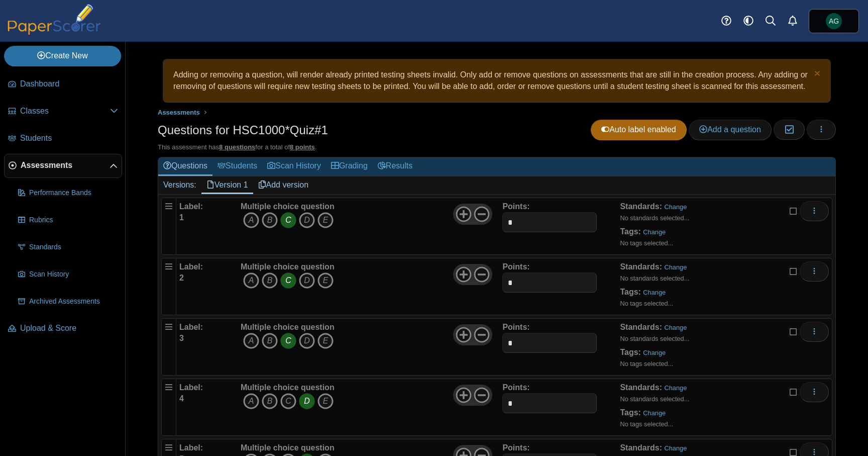 The width and height of the screenshot is (868, 456). Describe the element at coordinates (730, 129) in the screenshot. I see `span: Add a question` at that location.